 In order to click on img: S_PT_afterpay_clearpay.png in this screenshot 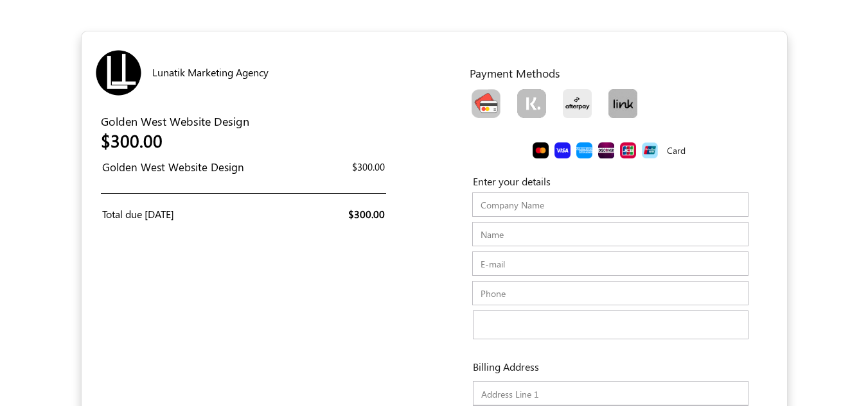, I will do `click(577, 104)`.